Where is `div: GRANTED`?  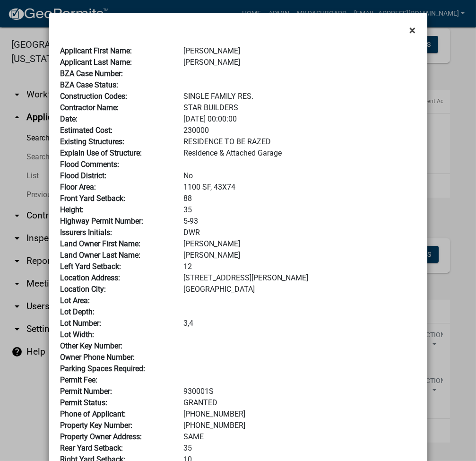 div: GRANTED is located at coordinates (299, 403).